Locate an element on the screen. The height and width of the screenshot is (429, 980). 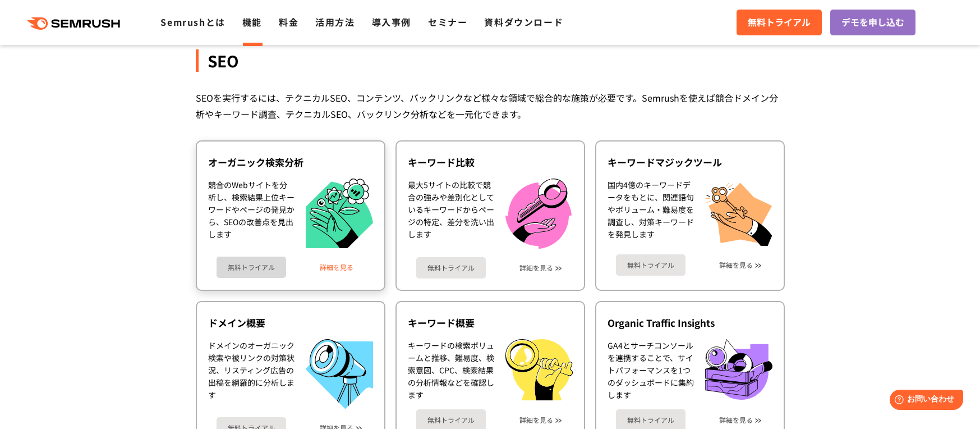
span: お問い合わせ is located at coordinates (51, 14).